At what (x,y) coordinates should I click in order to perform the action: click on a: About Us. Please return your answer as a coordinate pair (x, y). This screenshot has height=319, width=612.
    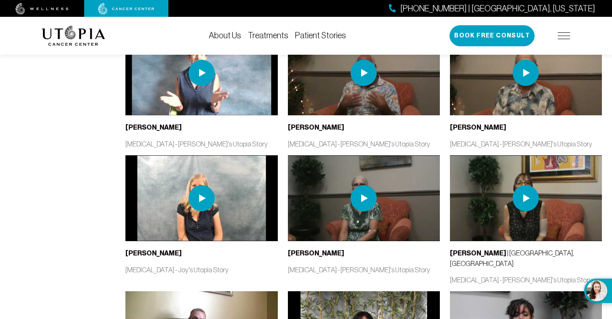
    Looking at the image, I should click on (225, 35).